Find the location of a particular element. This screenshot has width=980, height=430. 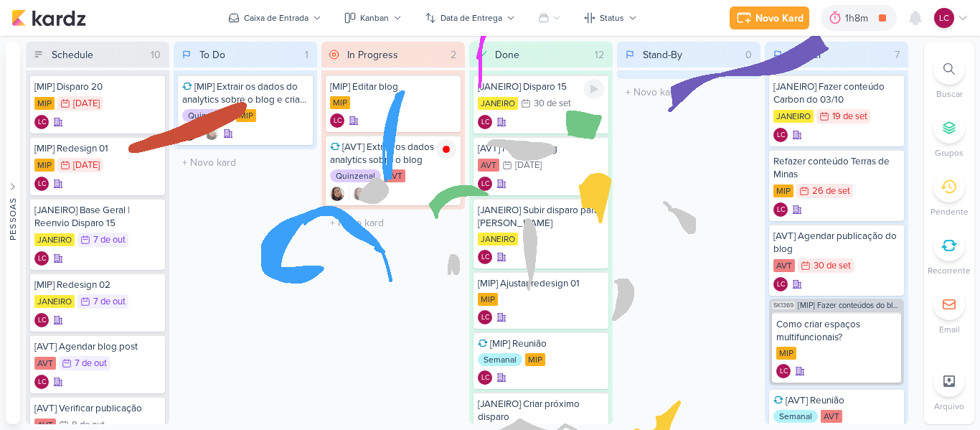

div: 2 is located at coordinates (453, 54).